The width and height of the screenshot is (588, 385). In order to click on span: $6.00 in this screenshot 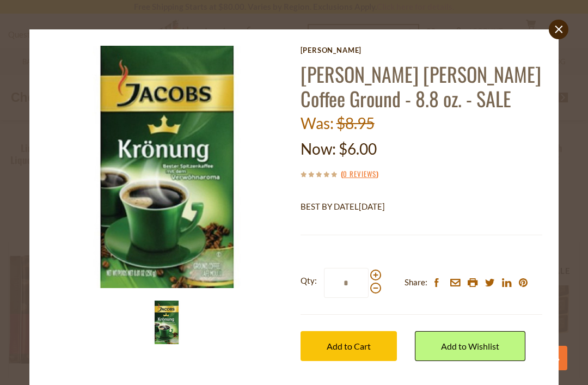, I will do `click(358, 148)`.